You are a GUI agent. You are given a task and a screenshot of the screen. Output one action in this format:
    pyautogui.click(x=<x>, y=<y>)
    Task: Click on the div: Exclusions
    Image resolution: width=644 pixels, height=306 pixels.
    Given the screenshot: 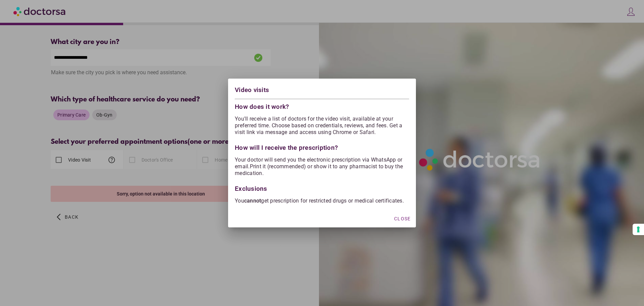 What is the action you would take?
    pyautogui.click(x=322, y=188)
    